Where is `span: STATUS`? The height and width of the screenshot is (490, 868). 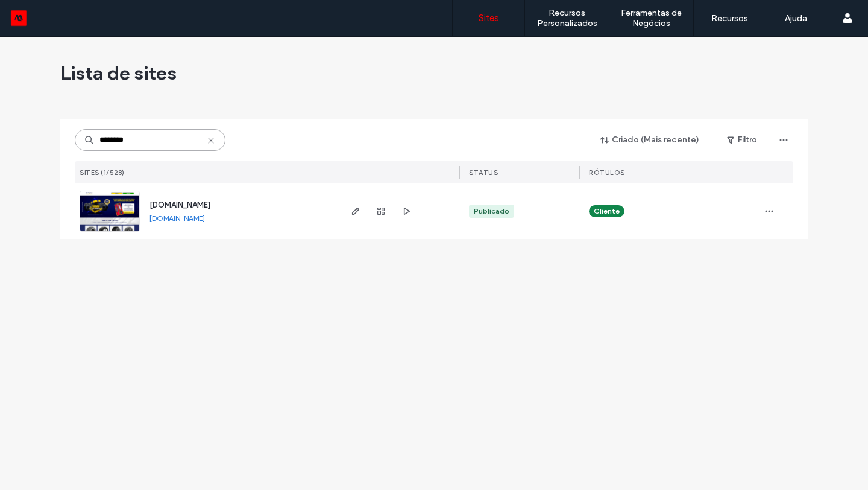 span: STATUS is located at coordinates (484, 172).